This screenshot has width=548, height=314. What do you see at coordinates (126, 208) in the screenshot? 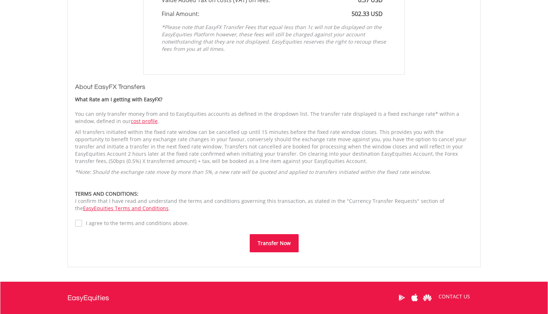
I see `a: EasyEquities Terms and Conditions` at bounding box center [126, 208].